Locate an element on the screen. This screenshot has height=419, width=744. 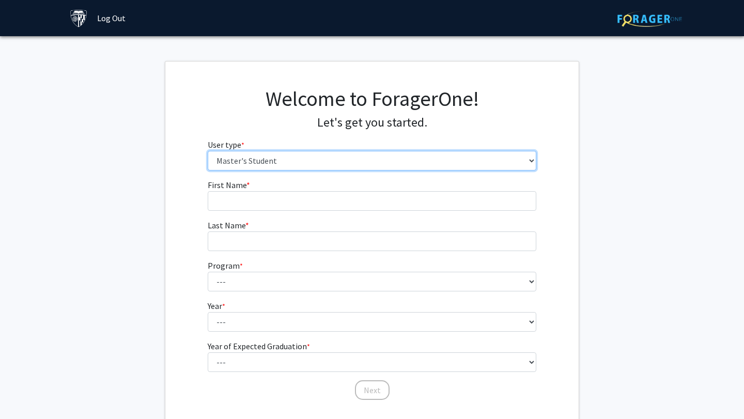
label: Year of Expected Graduation is located at coordinates (259, 346).